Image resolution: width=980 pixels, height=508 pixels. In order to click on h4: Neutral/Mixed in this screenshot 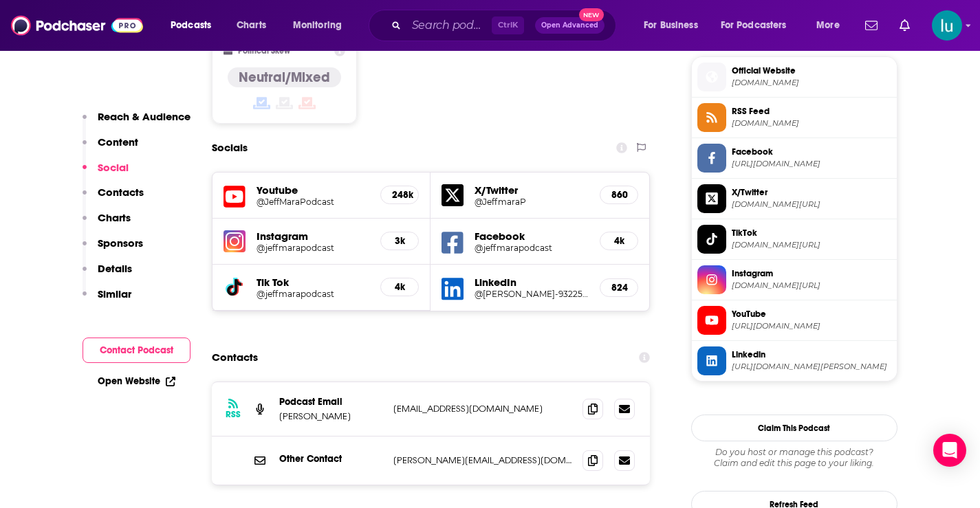, I will do `click(284, 77)`.